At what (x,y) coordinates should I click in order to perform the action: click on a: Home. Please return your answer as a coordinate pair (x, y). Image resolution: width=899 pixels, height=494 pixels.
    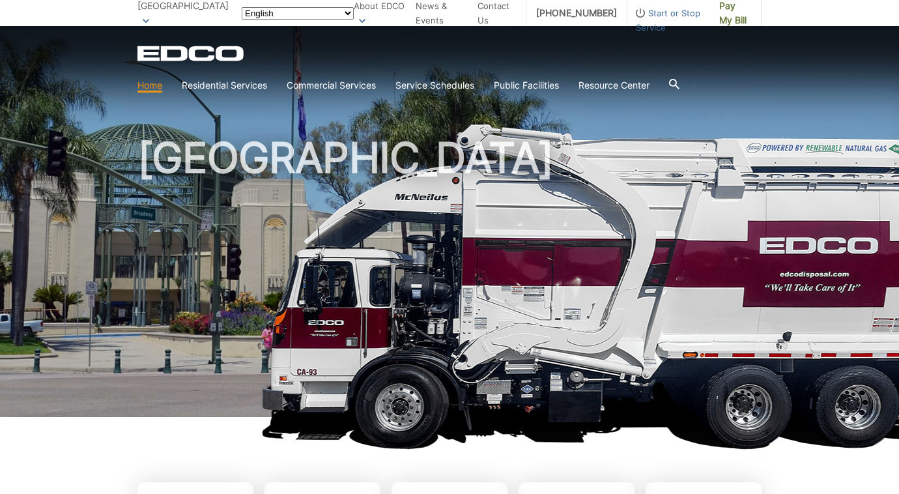
    Looking at the image, I should click on (150, 85).